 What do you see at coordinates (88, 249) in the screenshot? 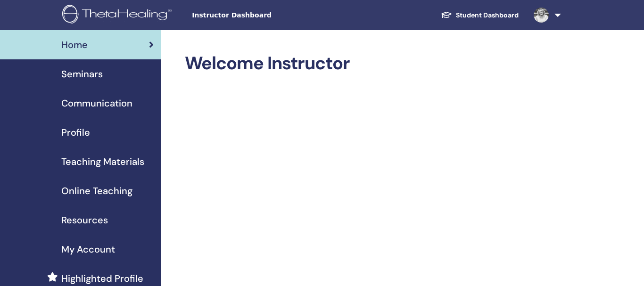
I see `span: My Account` at bounding box center [88, 249].